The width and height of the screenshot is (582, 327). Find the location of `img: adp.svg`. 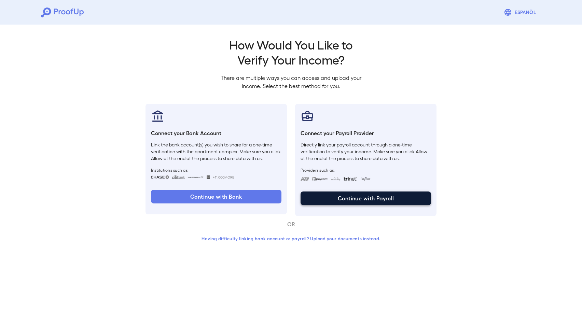

img: adp.svg is located at coordinates (305, 179).